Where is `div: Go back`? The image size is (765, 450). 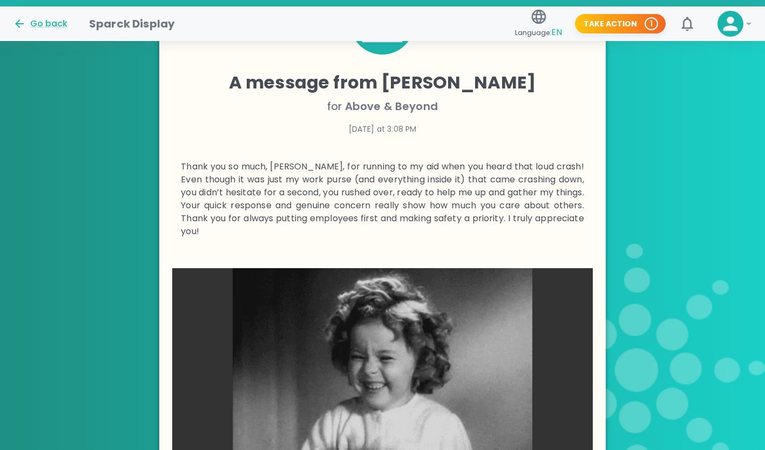 div: Go back is located at coordinates (40, 24).